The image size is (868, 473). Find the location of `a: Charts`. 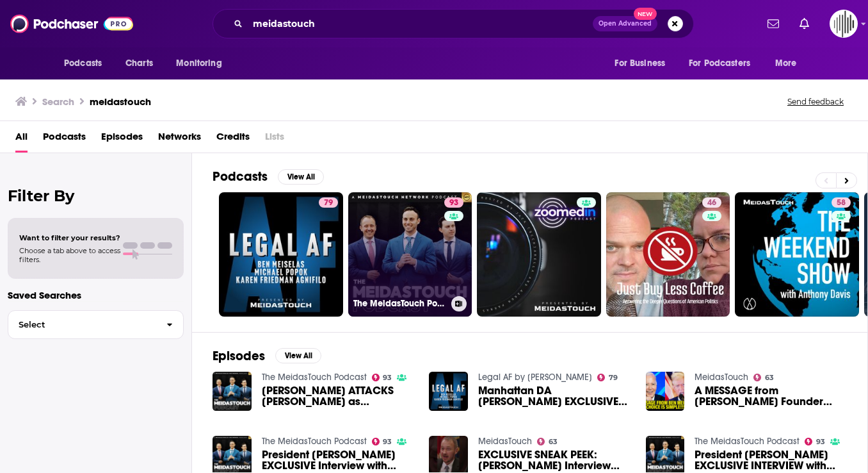

a: Charts is located at coordinates (138, 63).